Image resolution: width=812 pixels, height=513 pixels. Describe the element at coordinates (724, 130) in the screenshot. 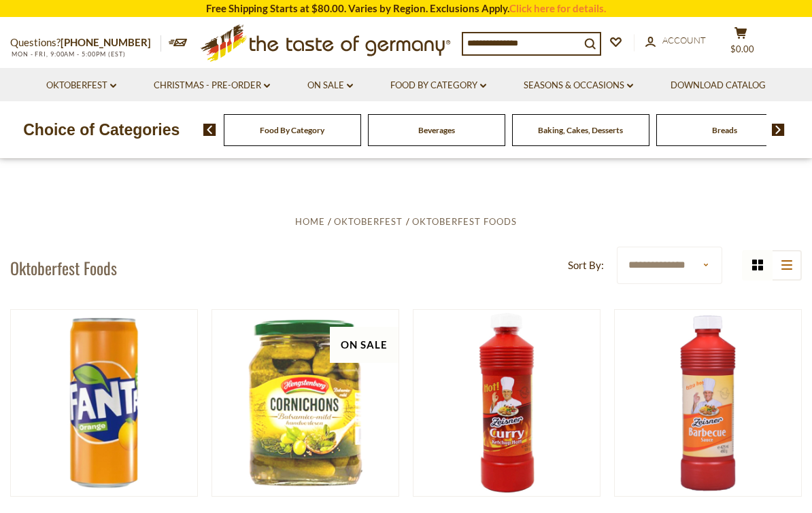

I see `a: Breads` at that location.